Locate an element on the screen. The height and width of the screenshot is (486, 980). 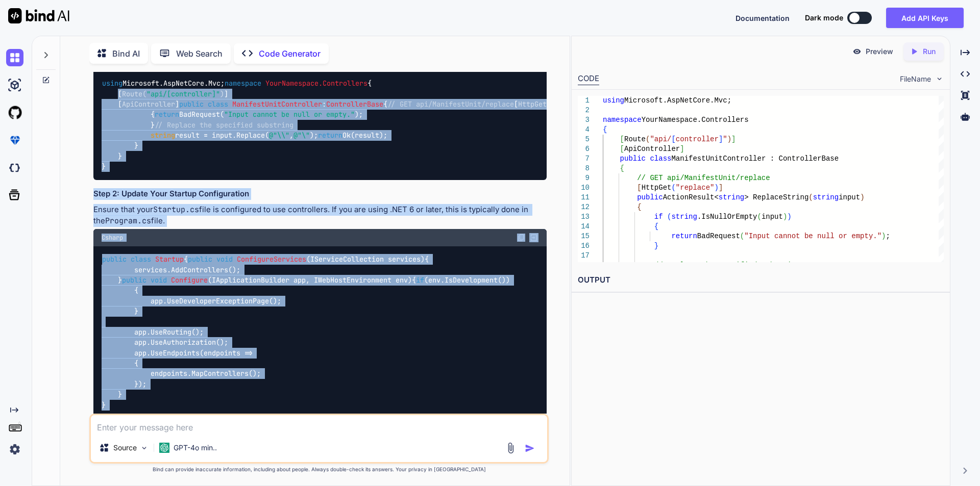
span: ManifestUnitController : ControllerBase is located at coordinates (755, 159).